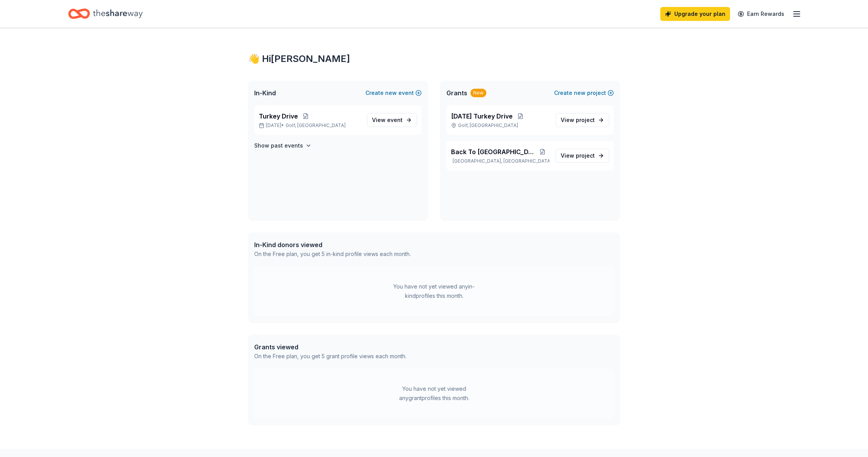 This screenshot has height=457, width=868. What do you see at coordinates (392, 120) in the screenshot?
I see `a: View event` at bounding box center [392, 120].